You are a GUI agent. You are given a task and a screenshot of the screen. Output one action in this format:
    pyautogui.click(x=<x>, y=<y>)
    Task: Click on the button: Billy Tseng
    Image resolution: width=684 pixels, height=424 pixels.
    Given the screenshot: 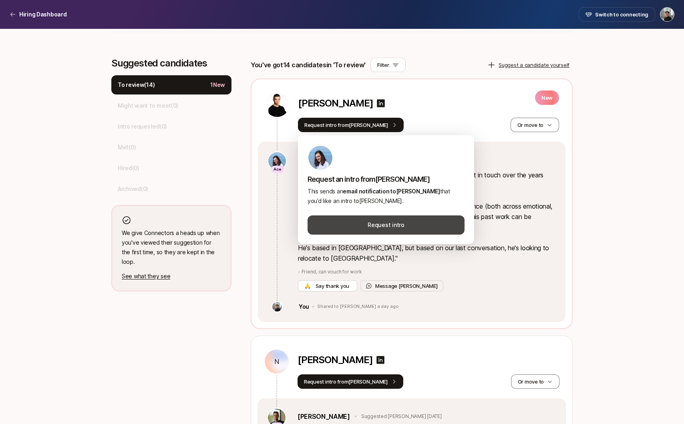 What is the action you would take?
    pyautogui.click(x=667, y=14)
    